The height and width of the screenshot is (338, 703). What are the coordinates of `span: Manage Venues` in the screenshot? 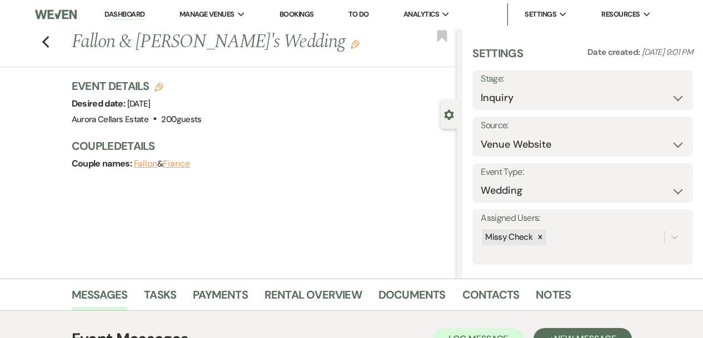 It's located at (207, 14).